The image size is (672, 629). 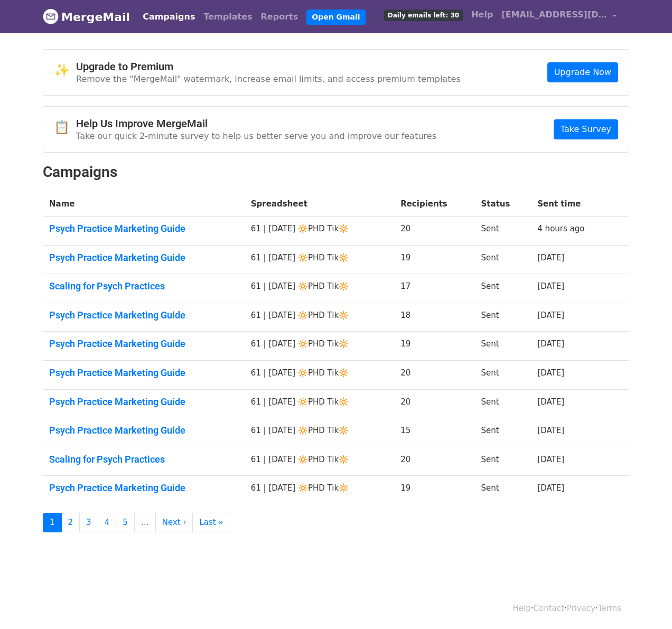 I want to click on a: Take Survey, so click(x=586, y=129).